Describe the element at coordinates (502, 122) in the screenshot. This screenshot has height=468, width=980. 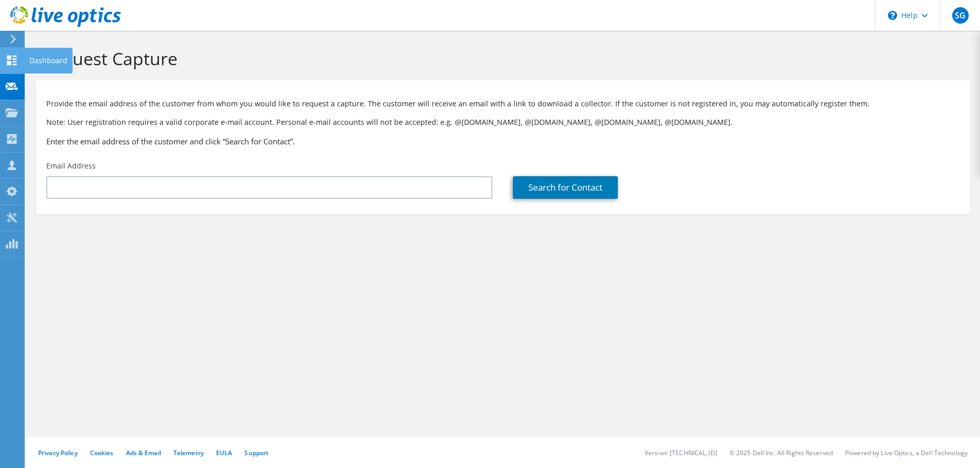
I see `p: Note: User registration requires a valid corporate e-mail account. Personal e-mail accounts will ...` at that location.